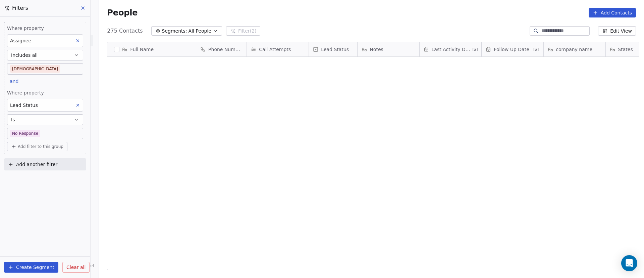 This screenshot has width=644, height=278. What do you see at coordinates (511, 49) in the screenshot?
I see `span: Follow Up Date` at bounding box center [511, 49].